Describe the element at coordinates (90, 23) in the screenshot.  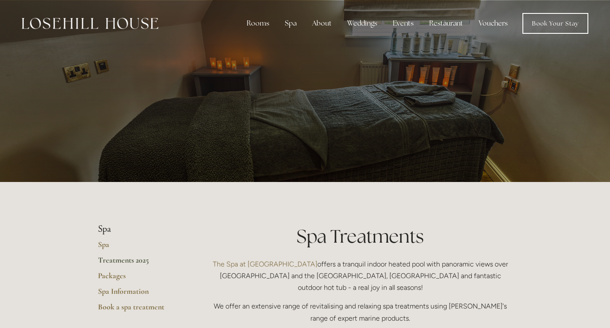
I see `img: Losehill House` at that location.